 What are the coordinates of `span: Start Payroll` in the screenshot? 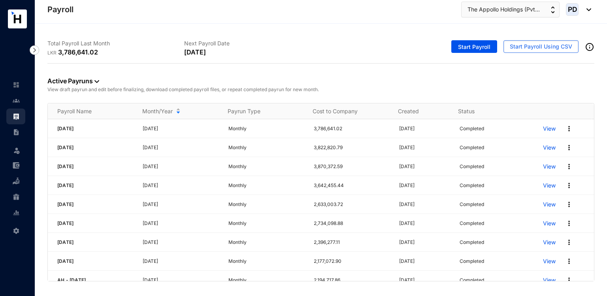 It's located at (474, 47).